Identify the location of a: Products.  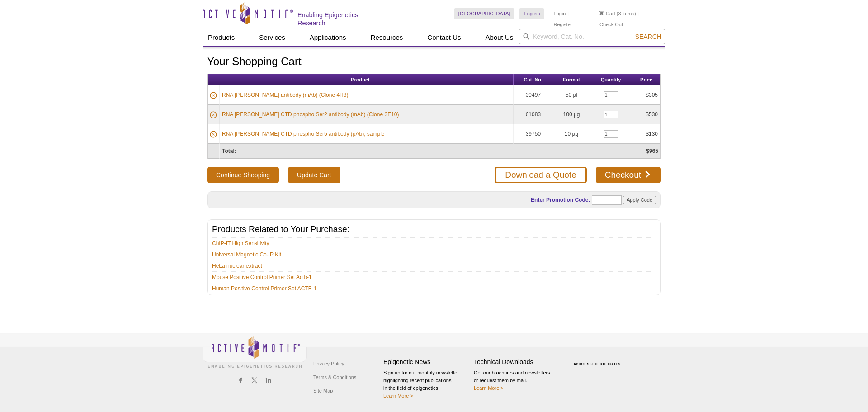
(221, 37).